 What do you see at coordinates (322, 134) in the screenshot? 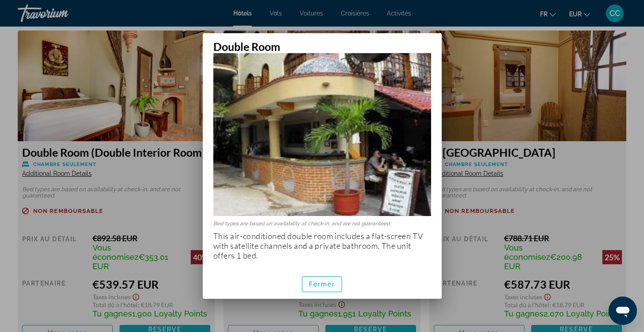
I see `img: 13bb7041-d117-483e-8ddd-5c9faf7ff45f.jpeg` at bounding box center [322, 134].